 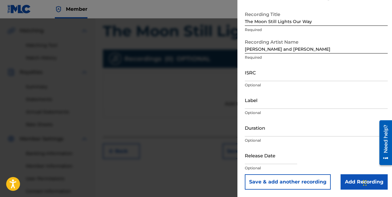 What do you see at coordinates (19, 9) in the screenshot?
I see `img: MLC Logo` at bounding box center [19, 9].